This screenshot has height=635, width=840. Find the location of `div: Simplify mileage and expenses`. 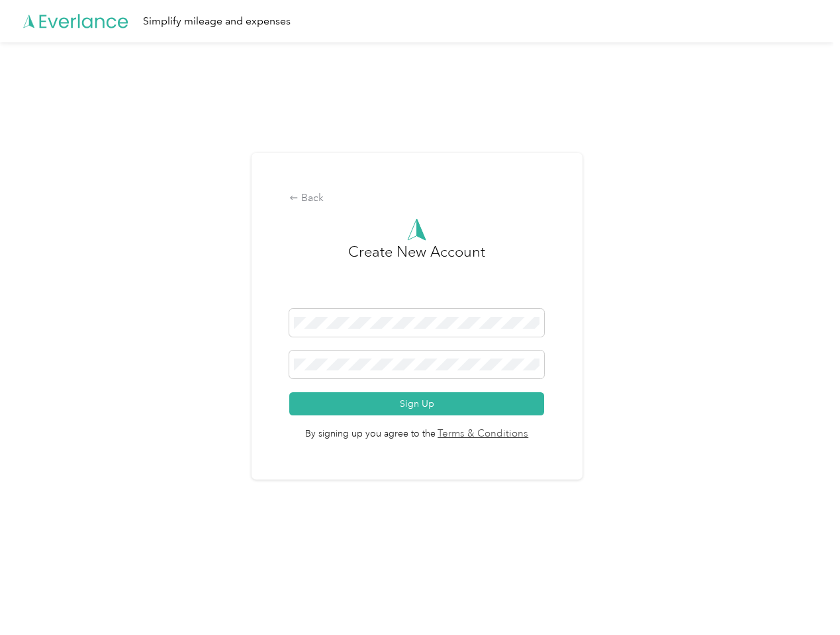

div: Simplify mileage and expenses is located at coordinates (216, 21).